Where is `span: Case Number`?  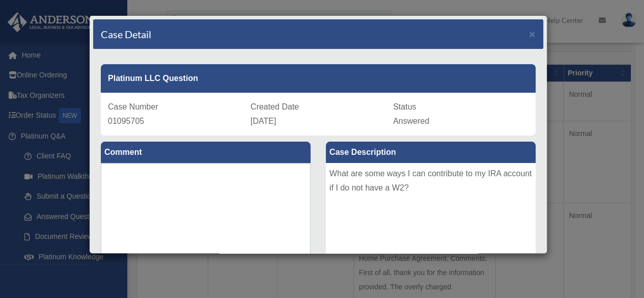
span: Case Number is located at coordinates (133, 107).